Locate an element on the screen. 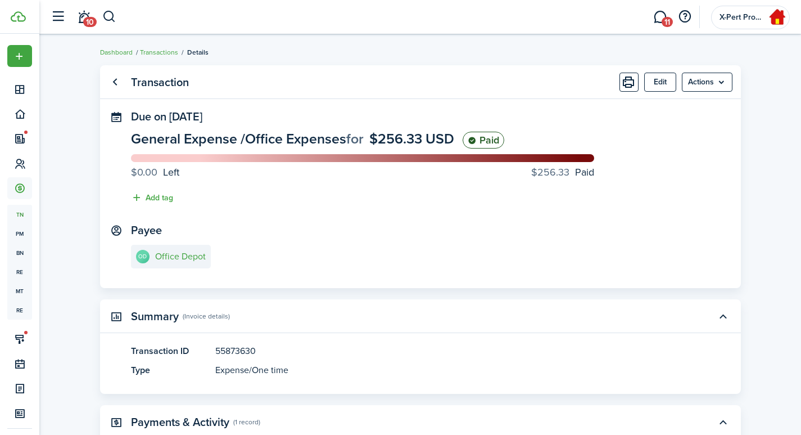  panel-main-body: Toggle accordion is located at coordinates (421, 369).